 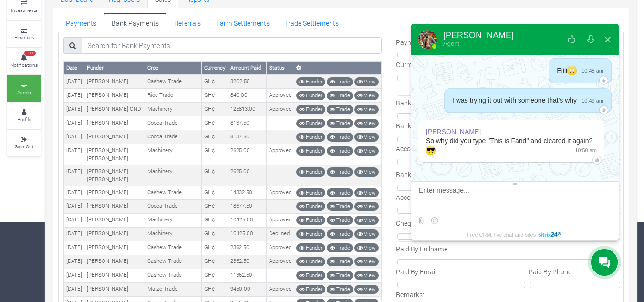 I want to click on small: Investments, so click(x=24, y=10).